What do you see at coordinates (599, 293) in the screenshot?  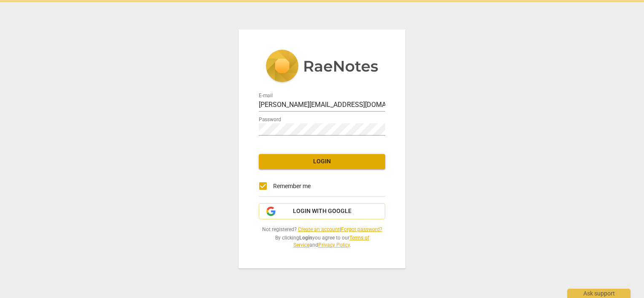 I see `div: Ask support` at bounding box center [599, 293].